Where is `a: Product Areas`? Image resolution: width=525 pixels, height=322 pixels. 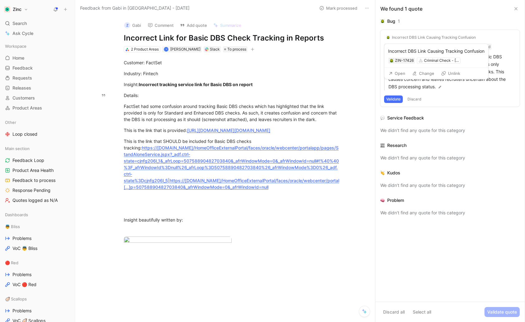
a: Product Areas is located at coordinates (37, 108).